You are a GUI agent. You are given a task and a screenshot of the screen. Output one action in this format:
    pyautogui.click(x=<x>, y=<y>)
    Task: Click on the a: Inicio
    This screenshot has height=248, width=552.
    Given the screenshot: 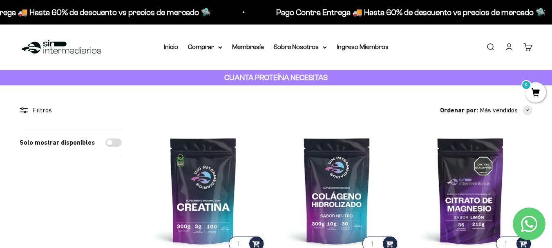 What is the action you would take?
    pyautogui.click(x=171, y=47)
    